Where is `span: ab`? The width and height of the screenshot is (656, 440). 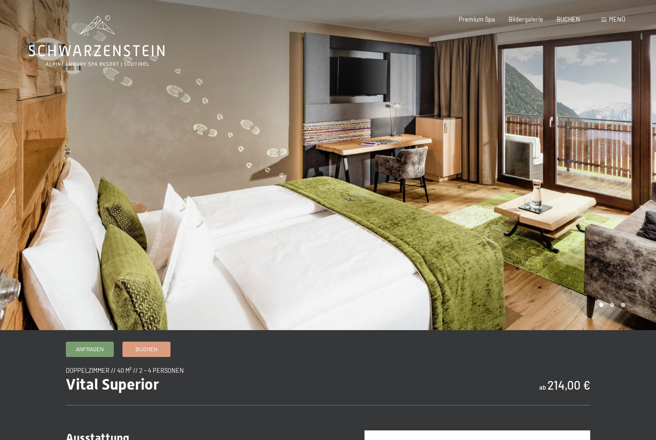 span: ab is located at coordinates (543, 388).